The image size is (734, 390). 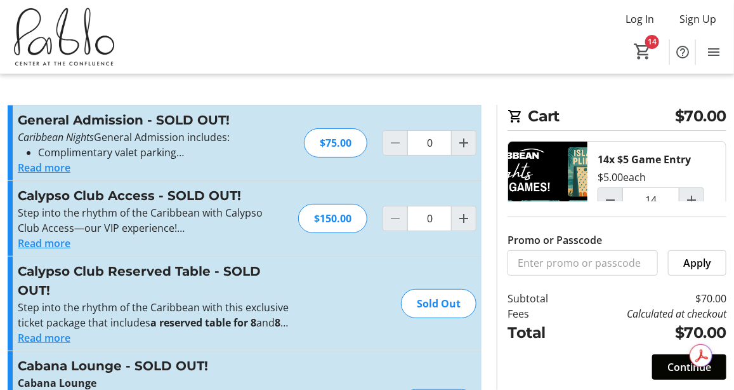 I want to click on td: Calculated at checkout, so click(x=648, y=313).